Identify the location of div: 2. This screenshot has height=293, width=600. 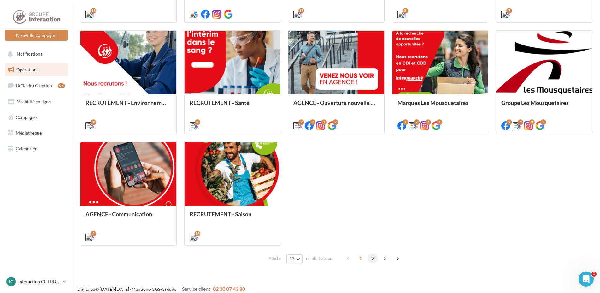
(93, 234).